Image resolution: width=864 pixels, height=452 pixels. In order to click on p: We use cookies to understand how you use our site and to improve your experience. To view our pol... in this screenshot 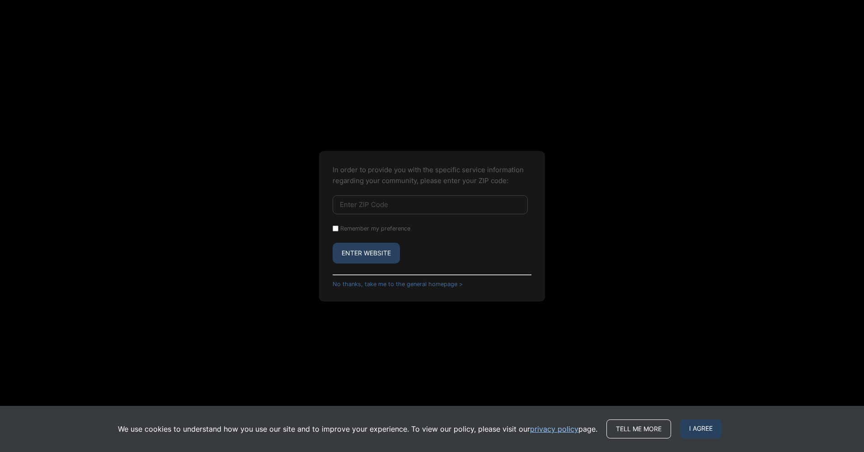, I will do `click(358, 429)`.